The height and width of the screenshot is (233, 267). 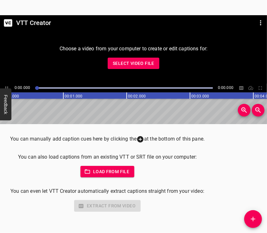 I want to click on p: Choose a video from your computer to create or edit captions for:, so click(x=134, y=49).